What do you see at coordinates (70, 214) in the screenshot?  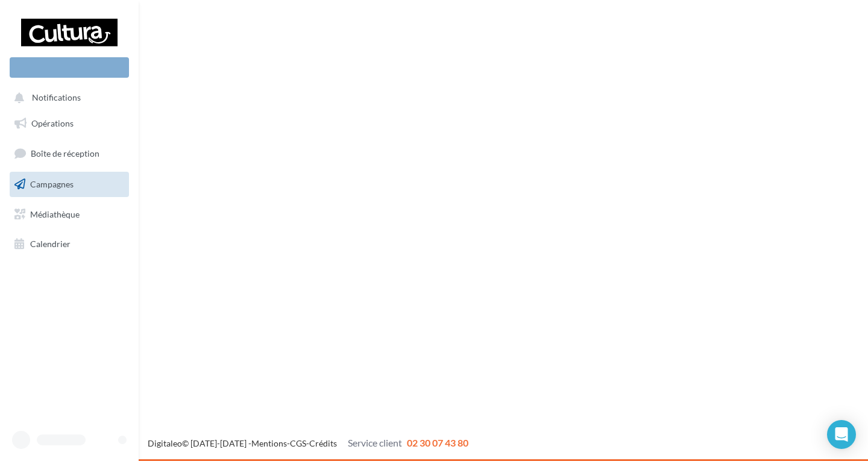 I see `a: Médiathèque` at bounding box center [70, 214].